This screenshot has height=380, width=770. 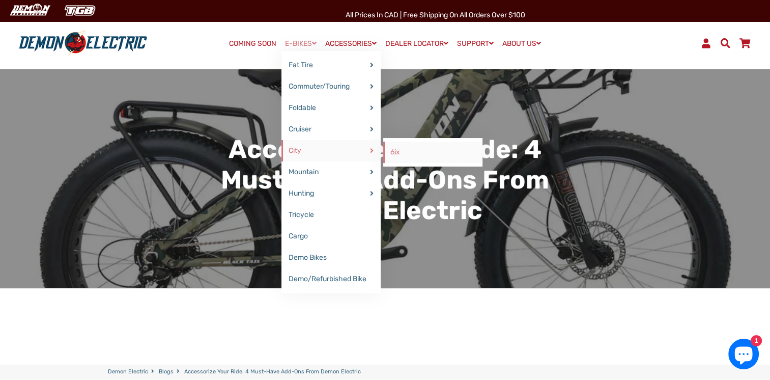 I want to click on a: COMING SOON, so click(x=252, y=44).